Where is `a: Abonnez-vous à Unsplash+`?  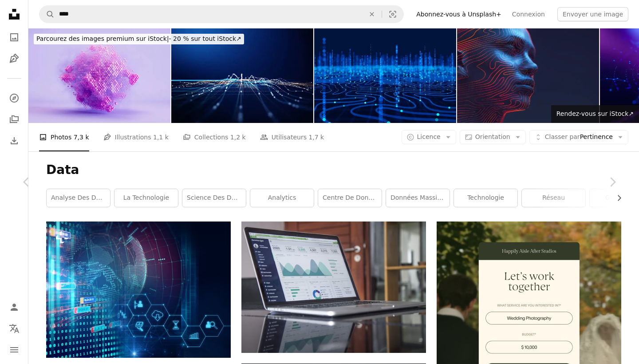
a: Abonnez-vous à Unsplash+ is located at coordinates (459, 15).